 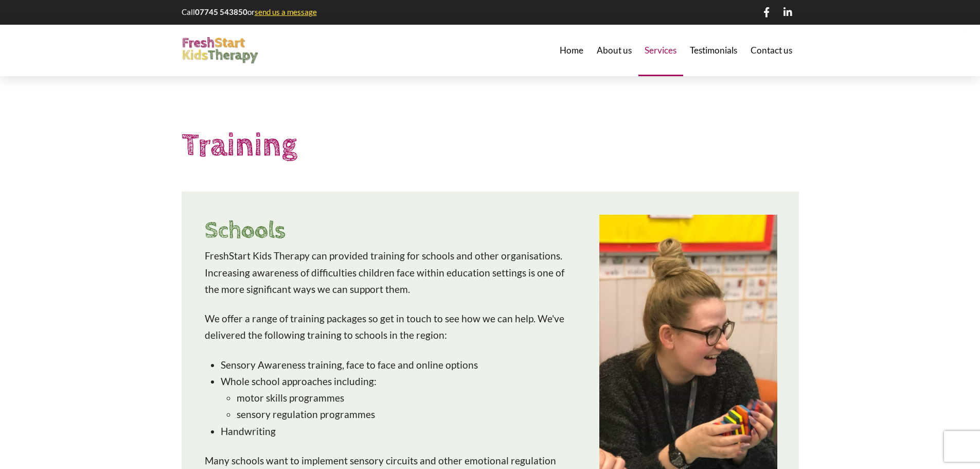 I want to click on strong: 07745 543850, so click(x=221, y=12).